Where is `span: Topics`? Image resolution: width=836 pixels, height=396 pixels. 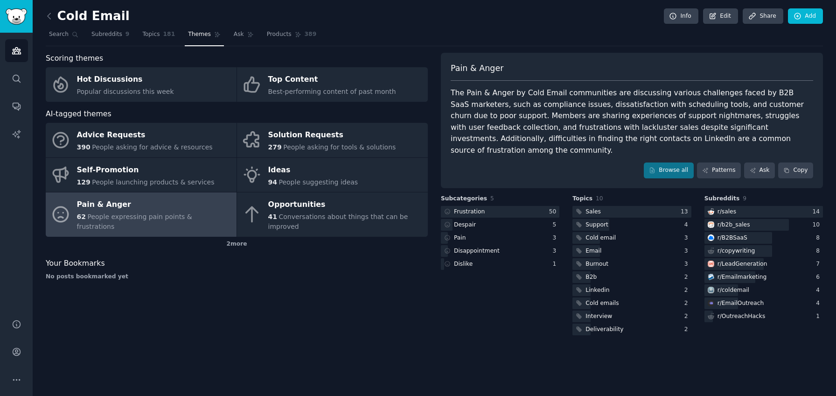
span: Topics is located at coordinates (583, 199).